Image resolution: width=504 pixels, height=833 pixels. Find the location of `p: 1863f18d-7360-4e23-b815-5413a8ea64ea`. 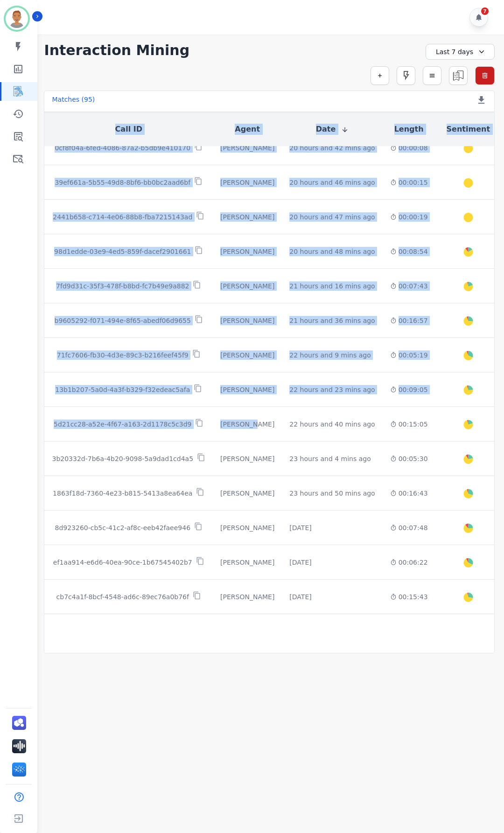

p: 1863f18d-7360-4e23-b815-5413a8ea64ea is located at coordinates (122, 493).